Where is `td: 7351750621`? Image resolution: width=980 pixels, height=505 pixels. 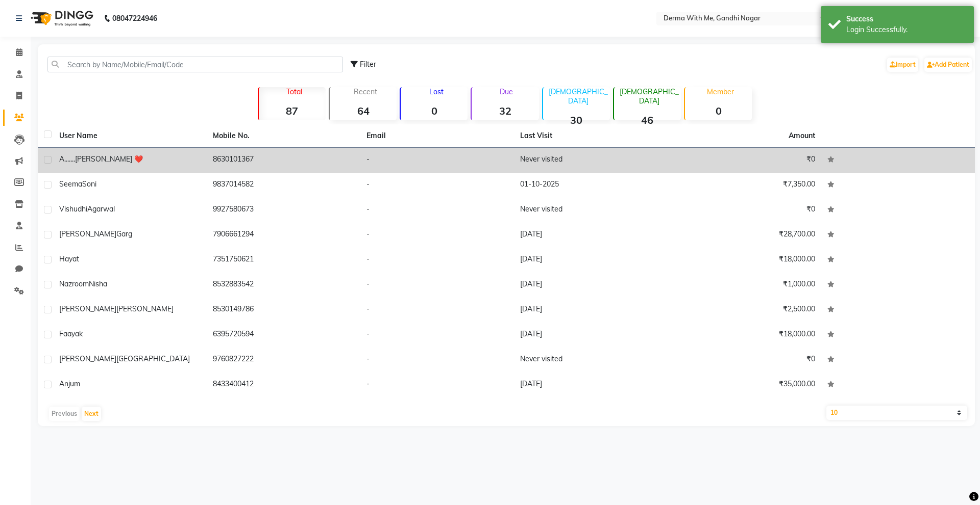 td: 7351750621 is located at coordinates (283, 260).